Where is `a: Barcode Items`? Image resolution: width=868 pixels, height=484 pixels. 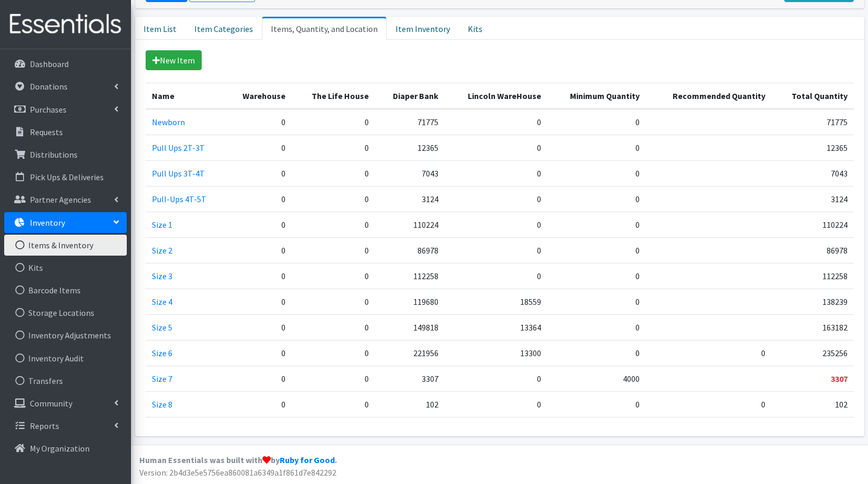
a: Barcode Items is located at coordinates (65, 291).